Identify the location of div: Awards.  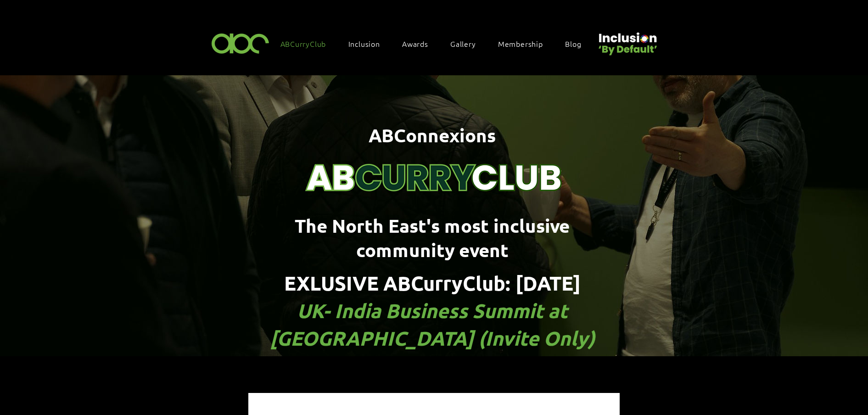
(420, 44).